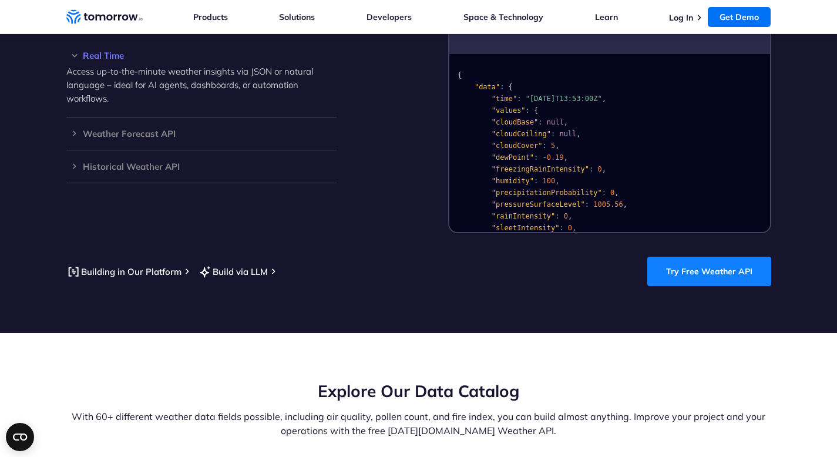 Image resolution: width=837 pixels, height=457 pixels. I want to click on span: "time", so click(503, 99).